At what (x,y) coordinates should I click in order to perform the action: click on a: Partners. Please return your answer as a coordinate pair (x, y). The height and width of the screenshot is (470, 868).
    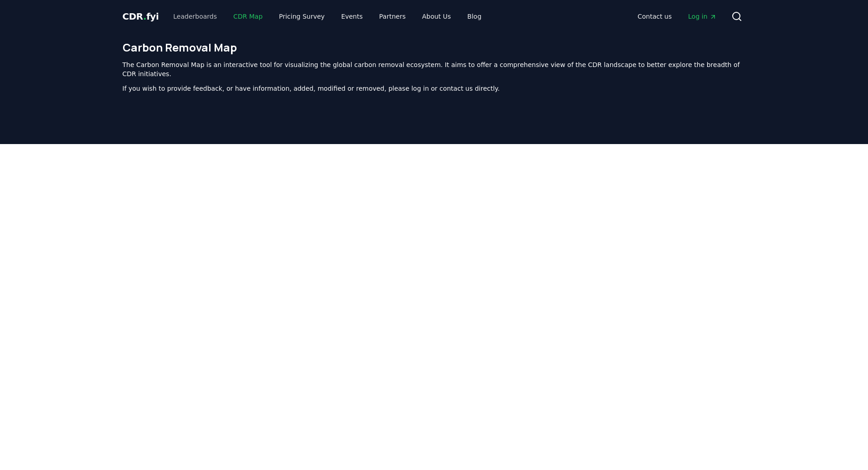
    Looking at the image, I should click on (392, 17).